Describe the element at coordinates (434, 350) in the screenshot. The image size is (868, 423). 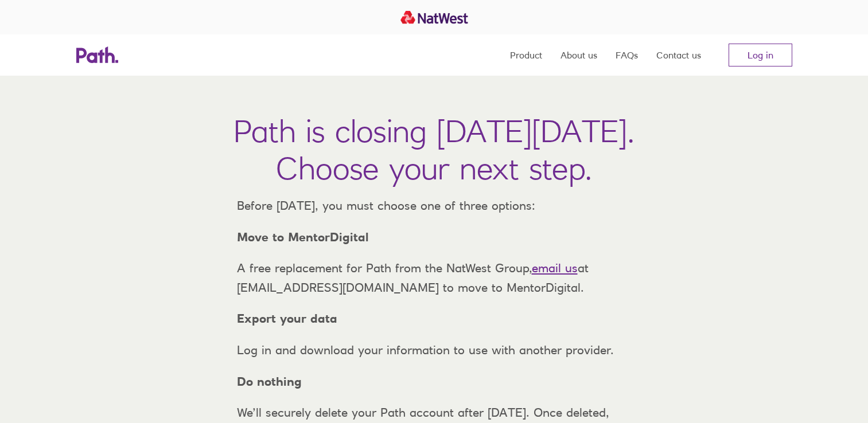
I see `p: Log in and download your information to use with another provider.` at that location.